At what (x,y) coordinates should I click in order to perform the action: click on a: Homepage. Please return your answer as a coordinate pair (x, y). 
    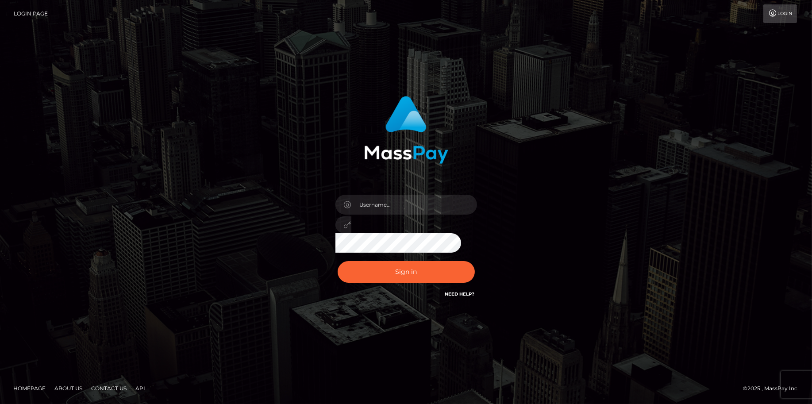
    Looking at the image, I should click on (29, 388).